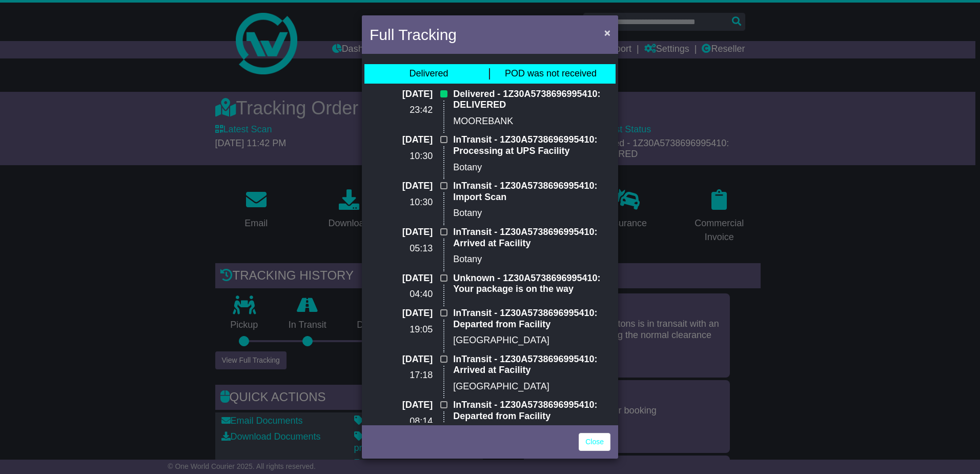  I want to click on h4: Full Tracking, so click(413, 35).